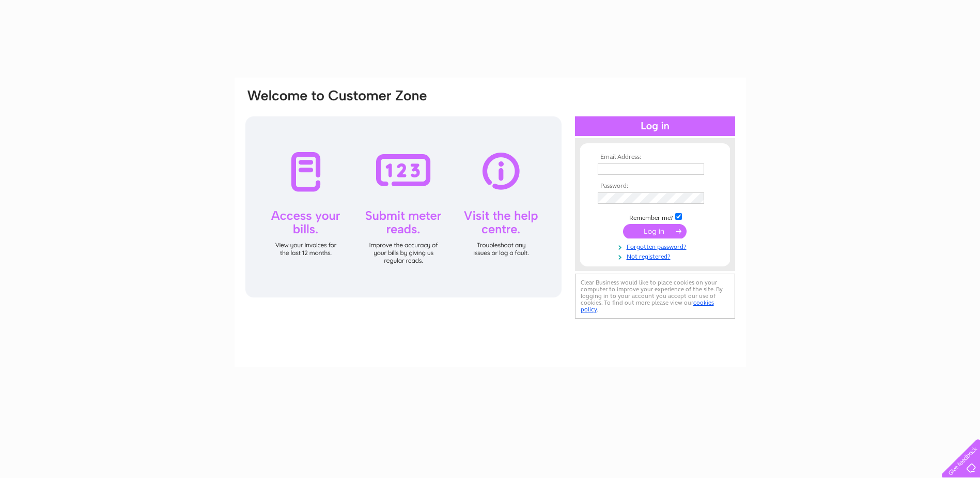  What do you see at coordinates (655, 296) in the screenshot?
I see `div: Clear Business would like to place cookies on your computer to improve your experience of the sit...` at bounding box center [655, 296].